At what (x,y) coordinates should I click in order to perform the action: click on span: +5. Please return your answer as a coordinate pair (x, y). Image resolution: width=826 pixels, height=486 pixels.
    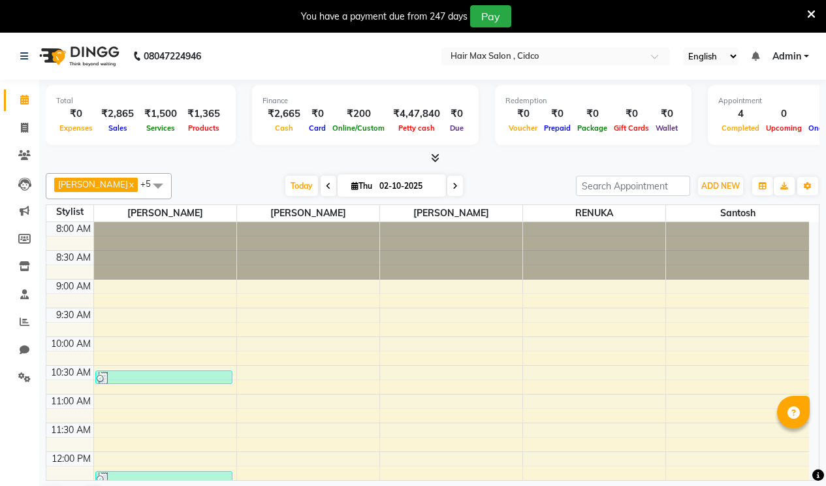
    Looking at the image, I should click on (150, 183).